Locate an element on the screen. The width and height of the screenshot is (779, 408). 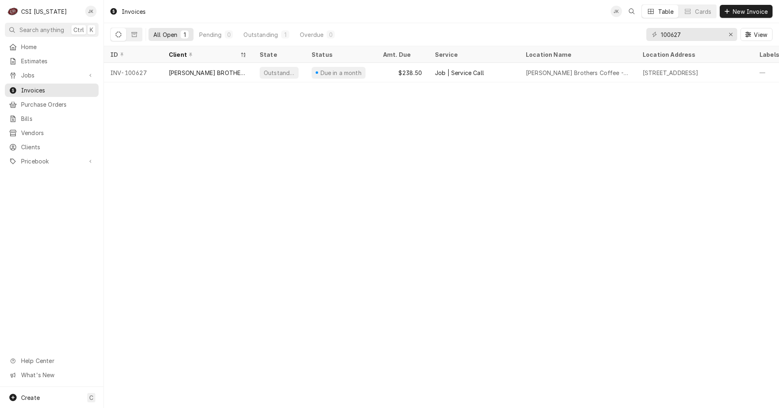
span: Ctrl is located at coordinates (79, 30).